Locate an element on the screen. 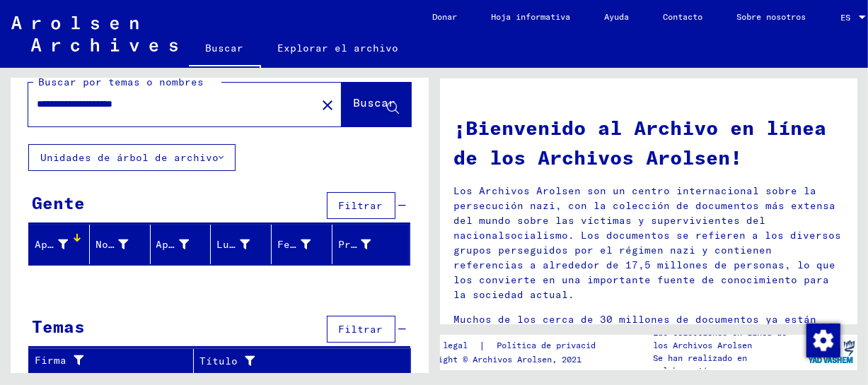 The width and height of the screenshot is (868, 385). mat-header-cell: Apellido de soltera is located at coordinates (181, 245).